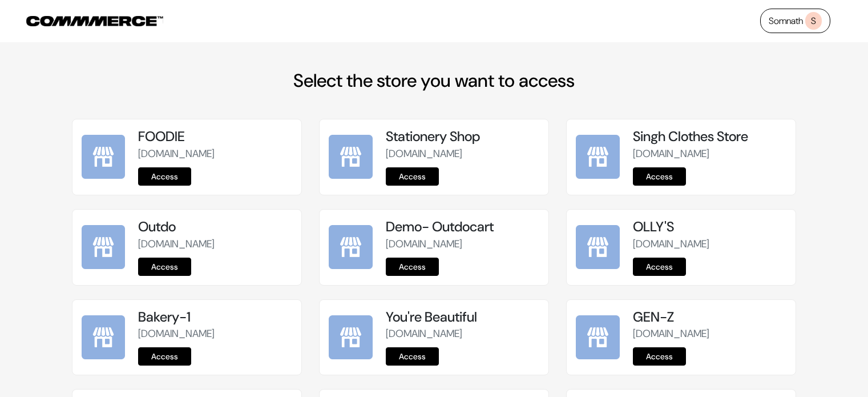  I want to click on h5: Bakery-1, so click(214, 317).